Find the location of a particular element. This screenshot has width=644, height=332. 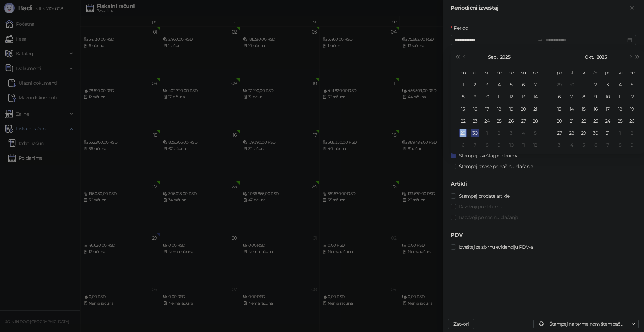

button: Zatvori is located at coordinates (461, 324).